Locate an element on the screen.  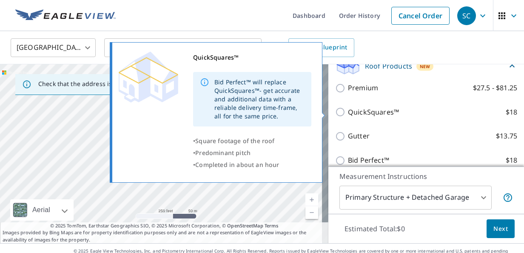
input: Search by address or latitude-longitude is located at coordinates (183, 48).